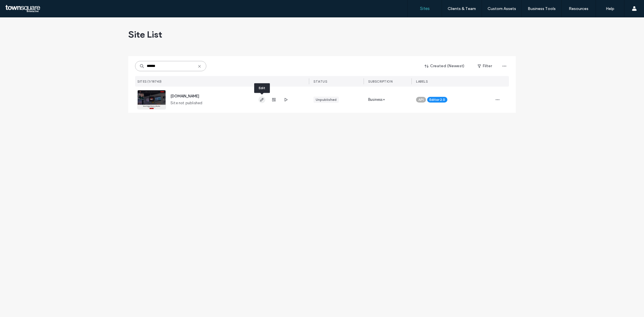 The image size is (644, 317). Describe the element at coordinates (502, 8) in the screenshot. I see `label: Custom Assets` at that location.